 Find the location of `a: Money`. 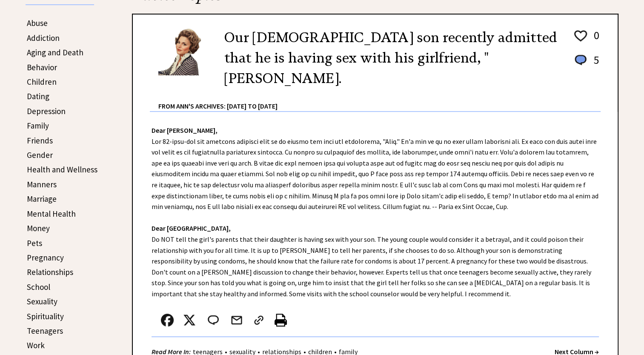

a: Money is located at coordinates (39, 228).